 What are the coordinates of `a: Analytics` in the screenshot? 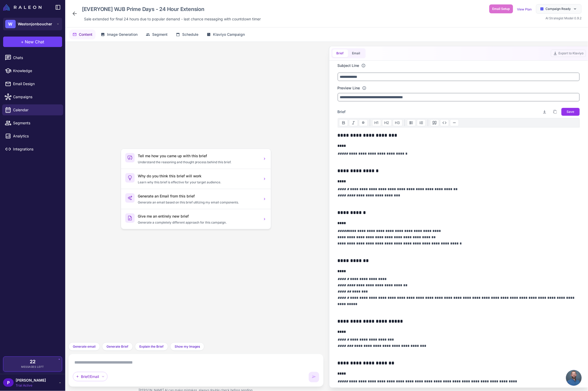 It's located at (33, 136).